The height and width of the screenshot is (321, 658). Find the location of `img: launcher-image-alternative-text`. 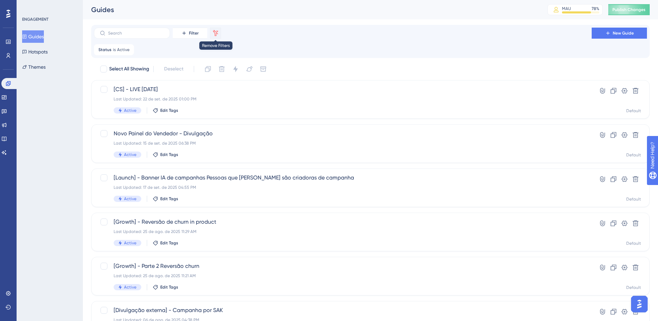

img: launcher-image-alternative-text is located at coordinates (10, 10).